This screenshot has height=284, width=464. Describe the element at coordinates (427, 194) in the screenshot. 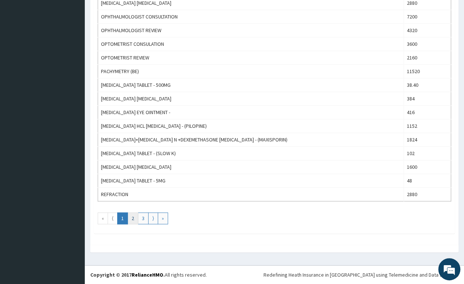

I see `td: 2880` at that location.